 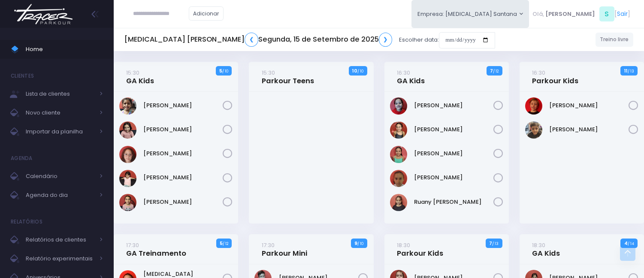 I want to click on img: Gabriela Jordão Izumida, so click(x=399, y=106).